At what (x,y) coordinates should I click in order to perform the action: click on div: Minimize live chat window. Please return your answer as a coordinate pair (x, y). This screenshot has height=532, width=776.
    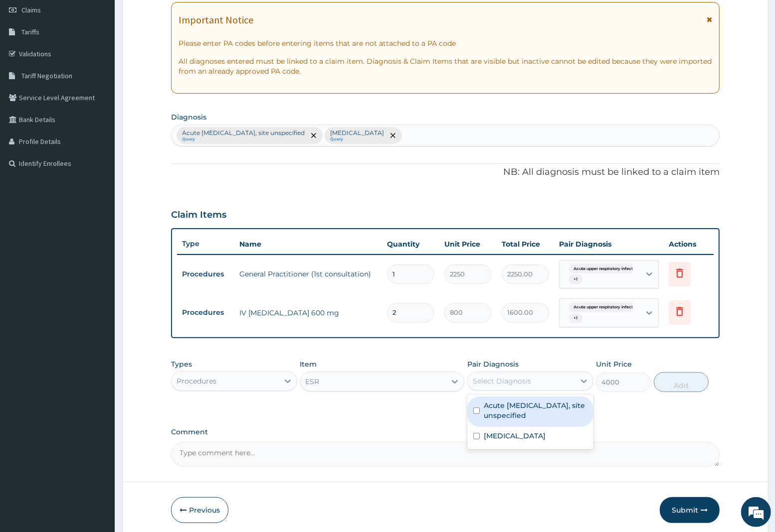
    Looking at the image, I should click on (175, 16).